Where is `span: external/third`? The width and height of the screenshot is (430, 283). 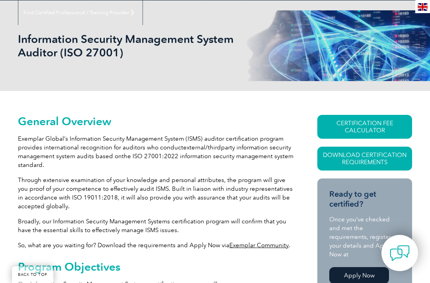
span: external/third is located at coordinates (202, 148).